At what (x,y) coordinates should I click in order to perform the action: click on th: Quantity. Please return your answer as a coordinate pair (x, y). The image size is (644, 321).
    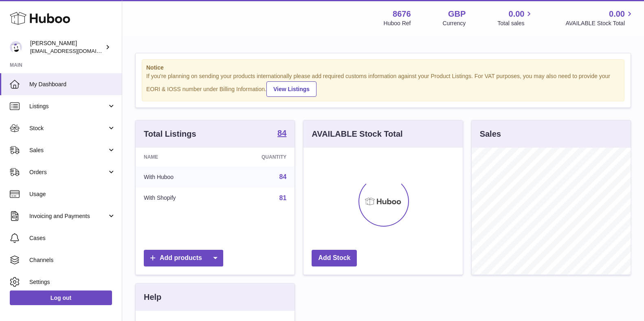
    Looking at the image, I should click on (258, 157).